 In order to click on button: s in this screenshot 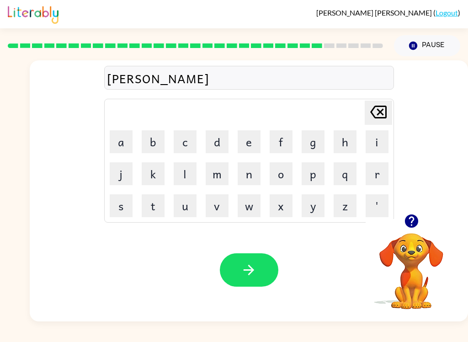, I will do `click(121, 205)`.